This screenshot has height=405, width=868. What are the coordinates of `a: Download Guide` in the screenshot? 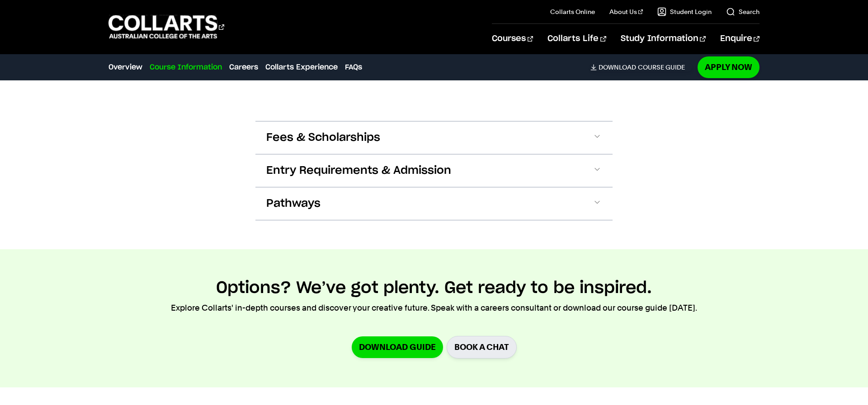 It's located at (398, 347).